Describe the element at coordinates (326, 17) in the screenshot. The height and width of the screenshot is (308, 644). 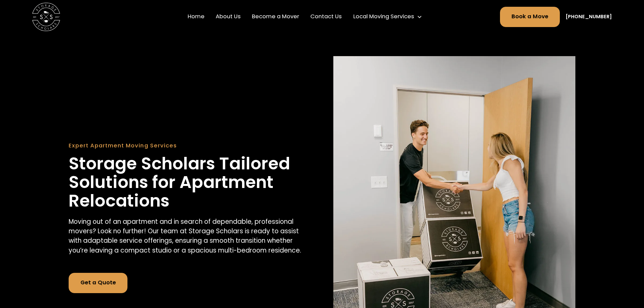
I see `a: Contact Us` at that location.